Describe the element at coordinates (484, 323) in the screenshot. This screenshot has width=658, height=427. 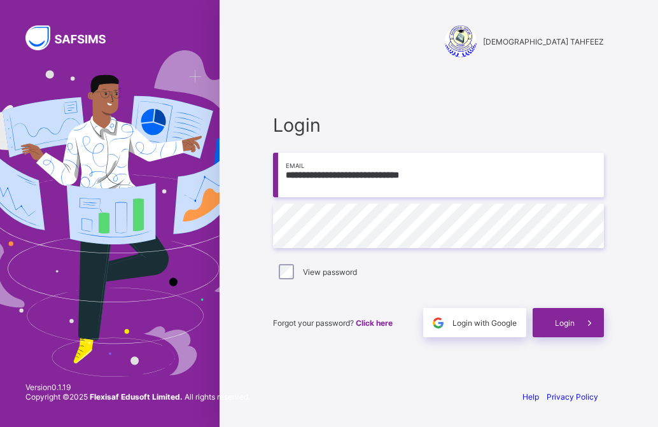
I see `span: Login with Google` at that location.